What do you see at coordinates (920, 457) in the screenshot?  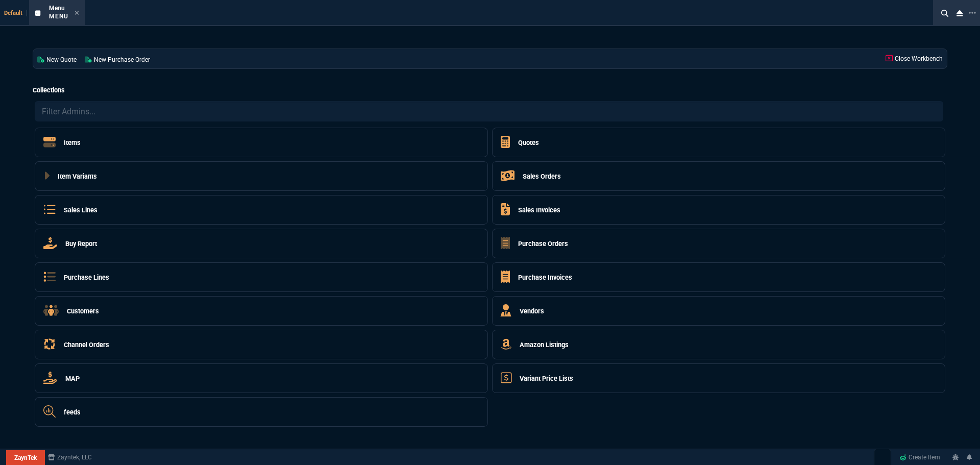 I see `a: Create Item` at bounding box center [920, 457].